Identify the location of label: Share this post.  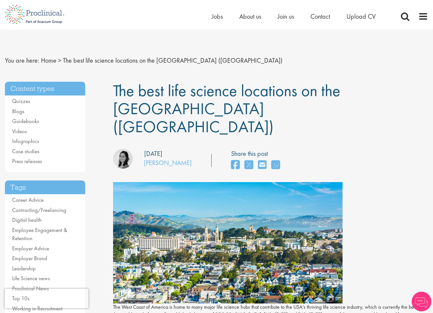
(257, 153).